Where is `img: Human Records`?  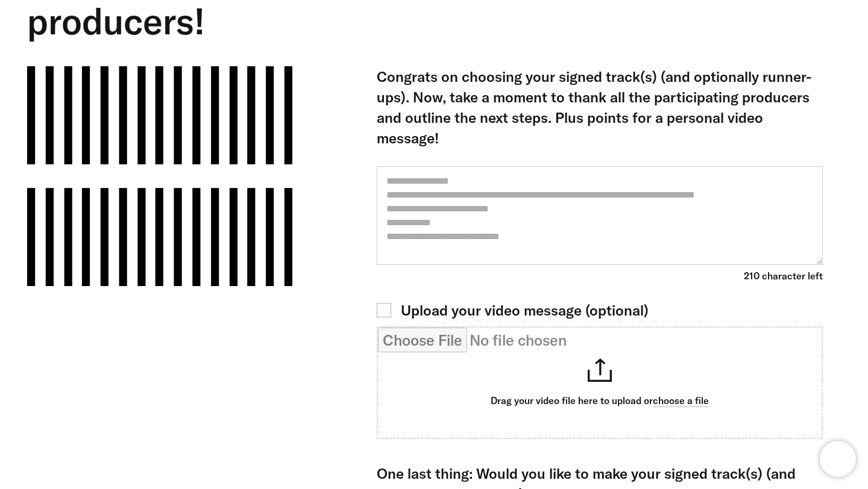 img: Human Records is located at coordinates (160, 176).